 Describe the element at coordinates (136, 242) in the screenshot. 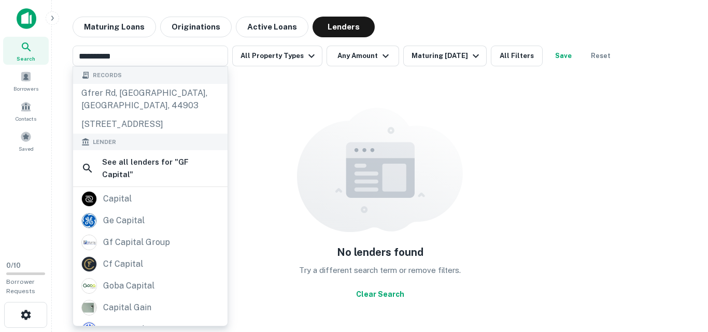

I see `div: gf capital group` at that location.